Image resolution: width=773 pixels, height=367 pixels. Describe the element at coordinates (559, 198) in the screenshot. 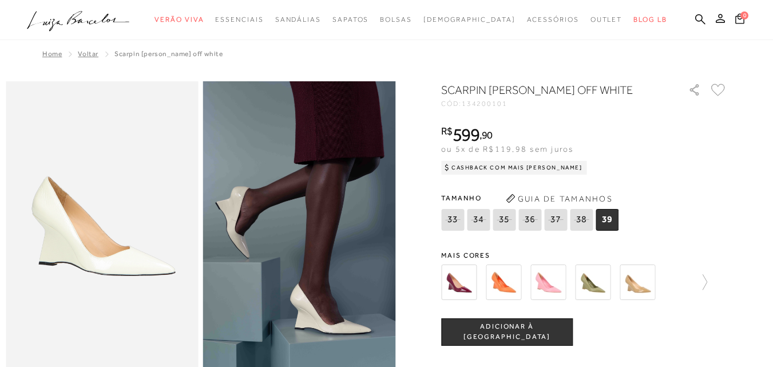

I see `button: Guia de Tamanhos` at that location.